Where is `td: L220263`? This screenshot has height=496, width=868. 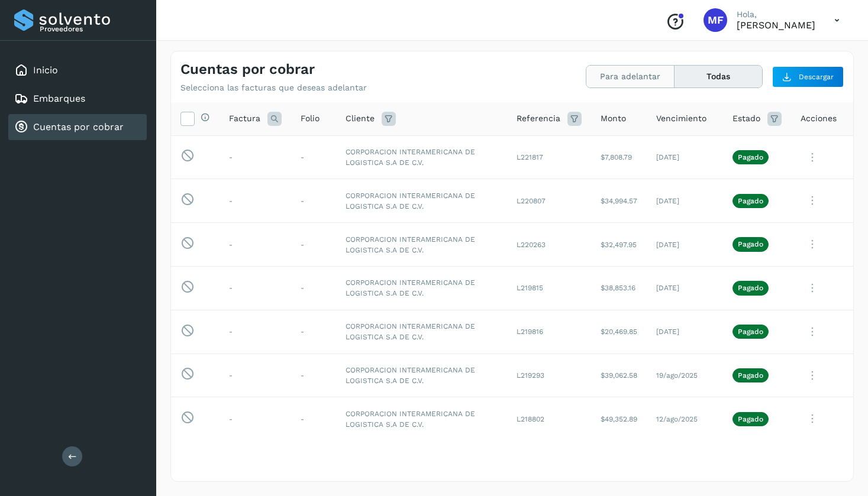
td: L220263 is located at coordinates (549, 245).